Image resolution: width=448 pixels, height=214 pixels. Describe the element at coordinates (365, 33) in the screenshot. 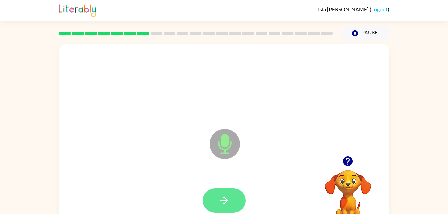

I see `button: Pause` at that location.